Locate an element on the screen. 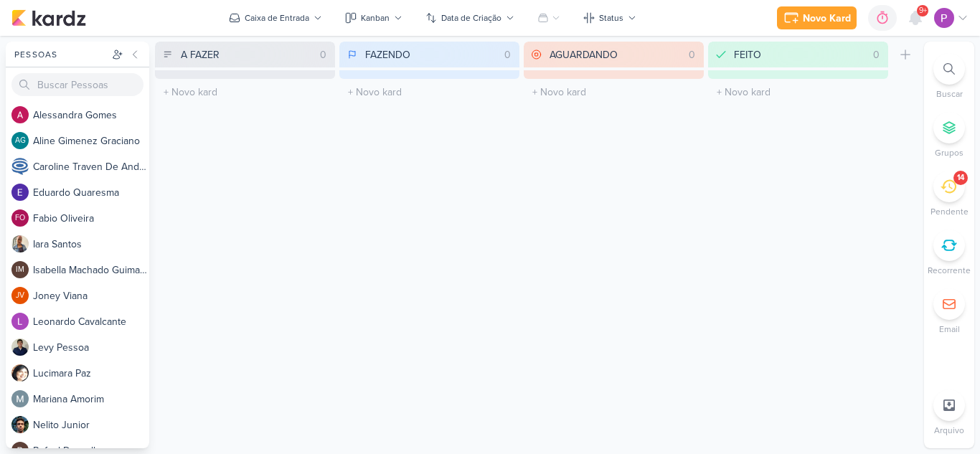 This screenshot has height=454, width=980. div: Joney Viana is located at coordinates (20, 295).